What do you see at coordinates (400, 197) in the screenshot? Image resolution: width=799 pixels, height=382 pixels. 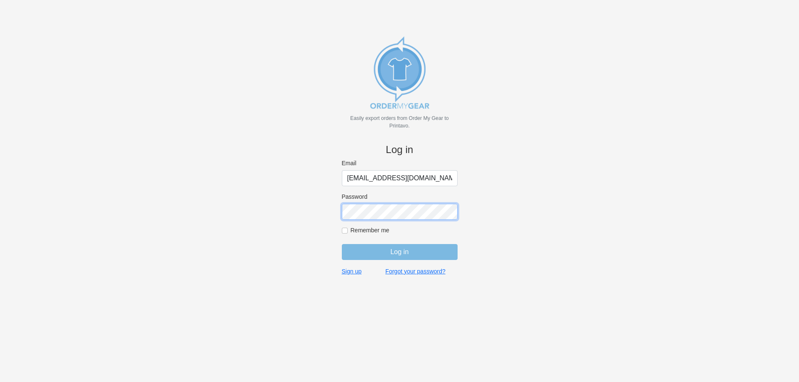 I see `label: Password` at bounding box center [400, 197].